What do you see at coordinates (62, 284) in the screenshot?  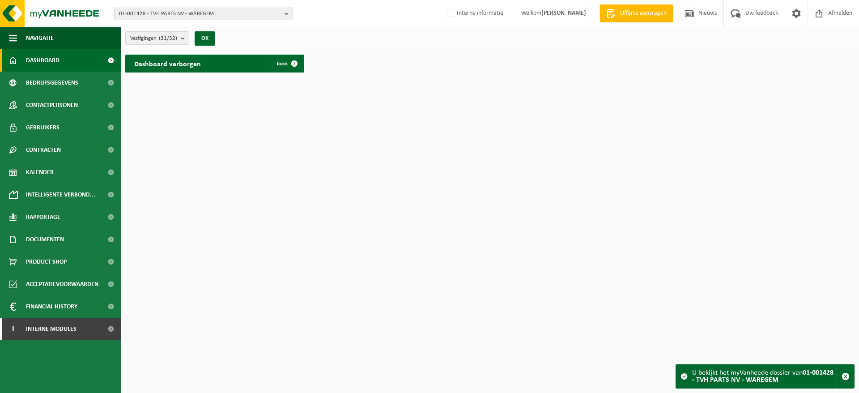 I see `span: Acceptatievoorwaarden` at bounding box center [62, 284].